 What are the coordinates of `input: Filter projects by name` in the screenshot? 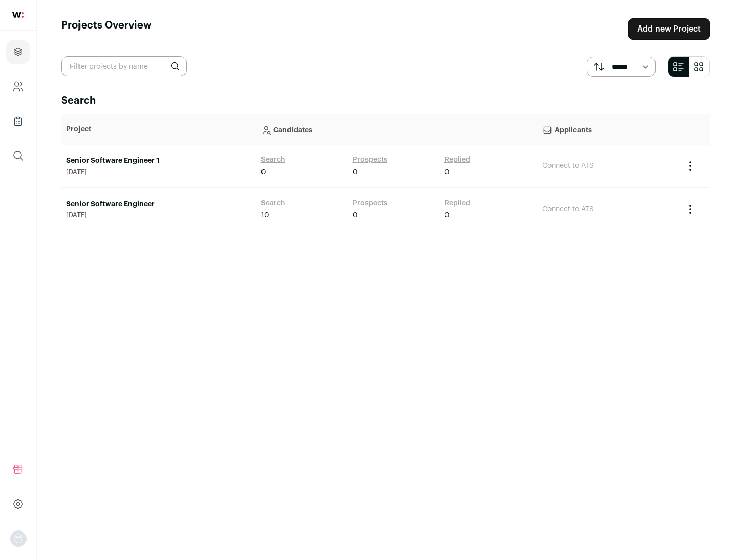 It's located at (124, 66).